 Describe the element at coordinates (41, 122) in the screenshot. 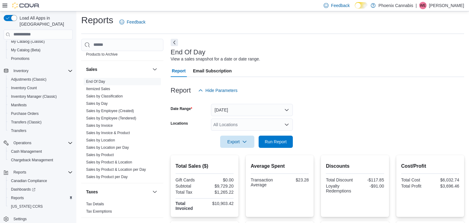

I see `button: Transfers (Classic)` at that location.